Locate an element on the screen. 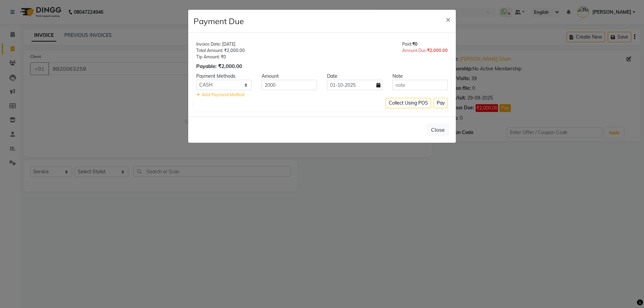  span: ₹2,000.00 is located at coordinates (437, 50).